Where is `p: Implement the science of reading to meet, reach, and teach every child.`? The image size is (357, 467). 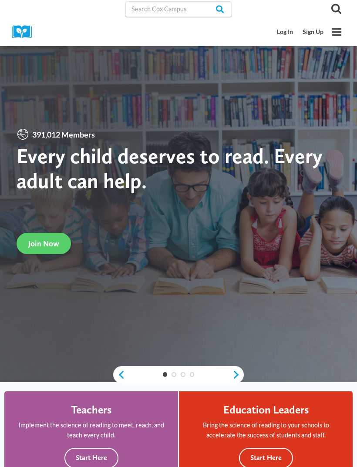 p: Implement the science of reading to meet, reach, and teach every child. is located at coordinates (91, 430).